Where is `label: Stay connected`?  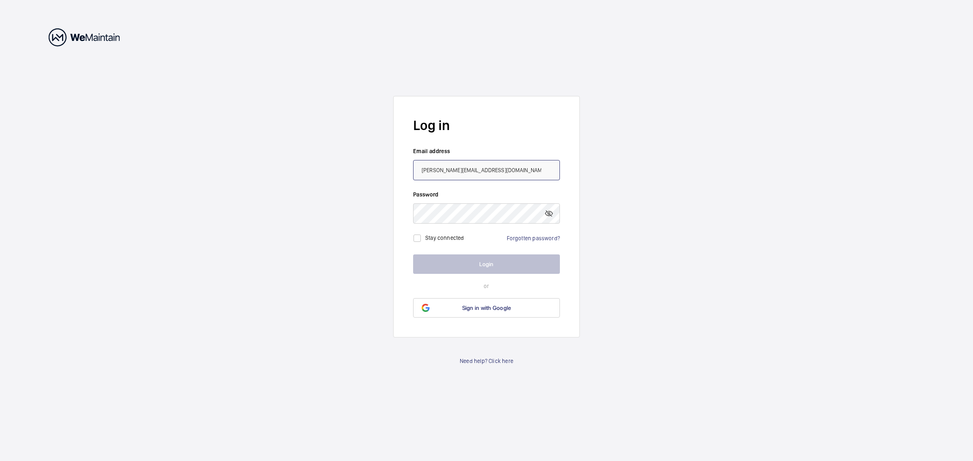 label: Stay connected is located at coordinates (445, 238).